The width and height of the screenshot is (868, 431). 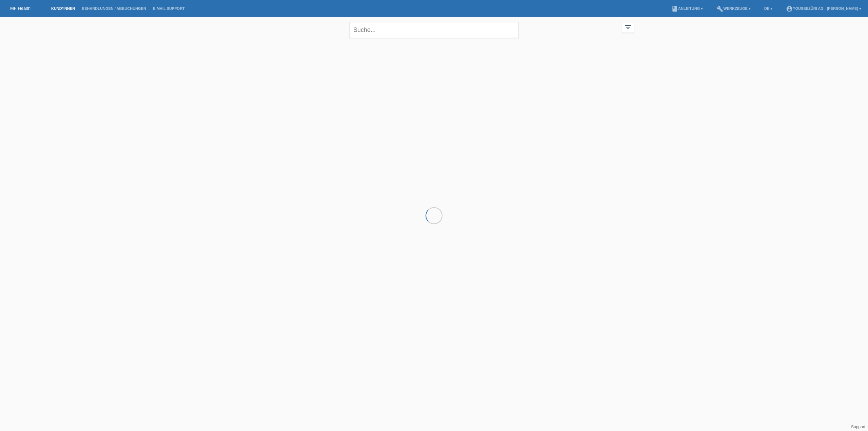 I want to click on input: Suche..., so click(x=434, y=30).